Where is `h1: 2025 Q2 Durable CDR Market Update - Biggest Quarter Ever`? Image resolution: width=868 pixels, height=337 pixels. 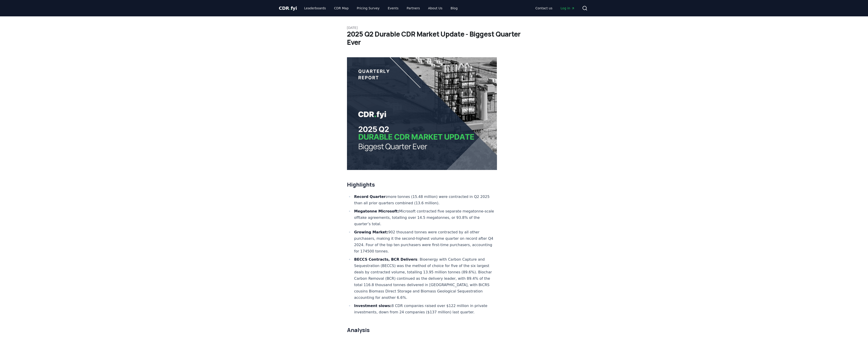
h1: 2025 Q2 Durable CDR Market Update - Biggest Quarter Ever is located at coordinates (434, 38).